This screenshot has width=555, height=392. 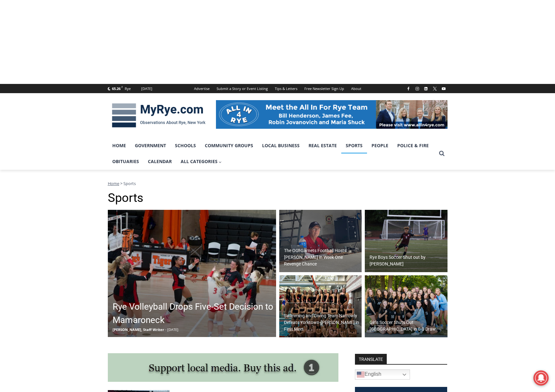 What do you see at coordinates (356, 88) in the screenshot?
I see `a: About` at bounding box center [356, 88].